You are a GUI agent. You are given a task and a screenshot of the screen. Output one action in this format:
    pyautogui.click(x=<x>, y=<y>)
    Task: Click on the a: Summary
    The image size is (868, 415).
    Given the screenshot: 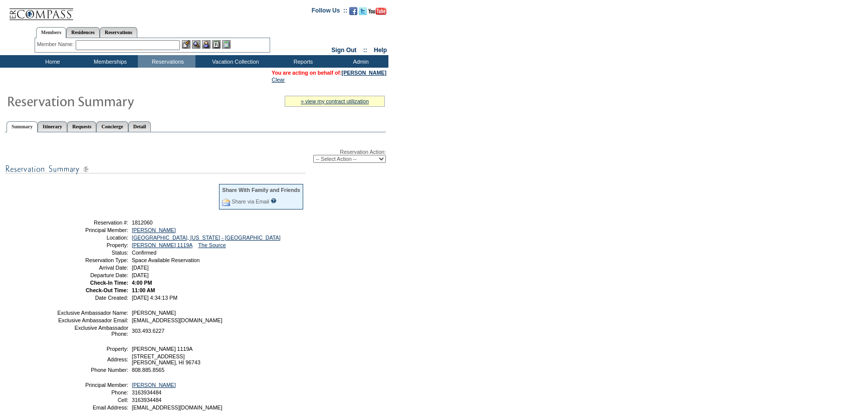 What is the action you would take?
    pyautogui.click(x=22, y=127)
    